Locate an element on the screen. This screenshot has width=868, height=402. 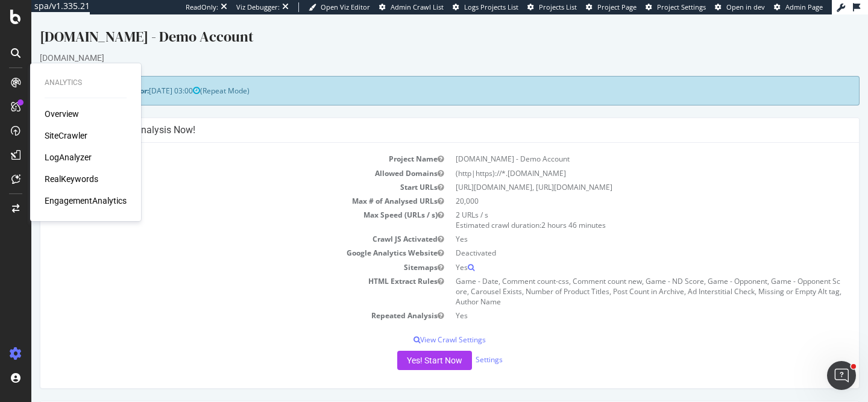
a: Settings is located at coordinates (457, 345).